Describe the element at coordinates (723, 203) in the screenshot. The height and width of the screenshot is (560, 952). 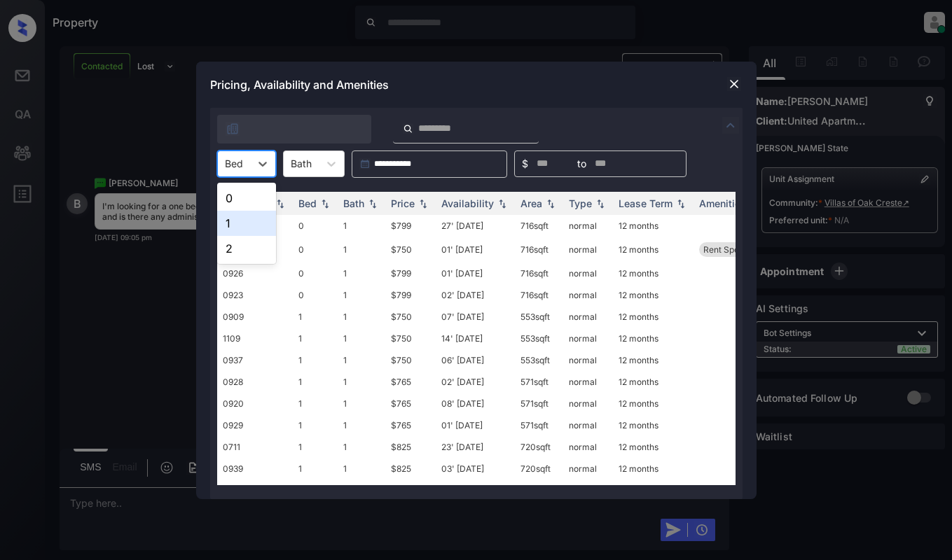
I see `div: Amenities` at that location.